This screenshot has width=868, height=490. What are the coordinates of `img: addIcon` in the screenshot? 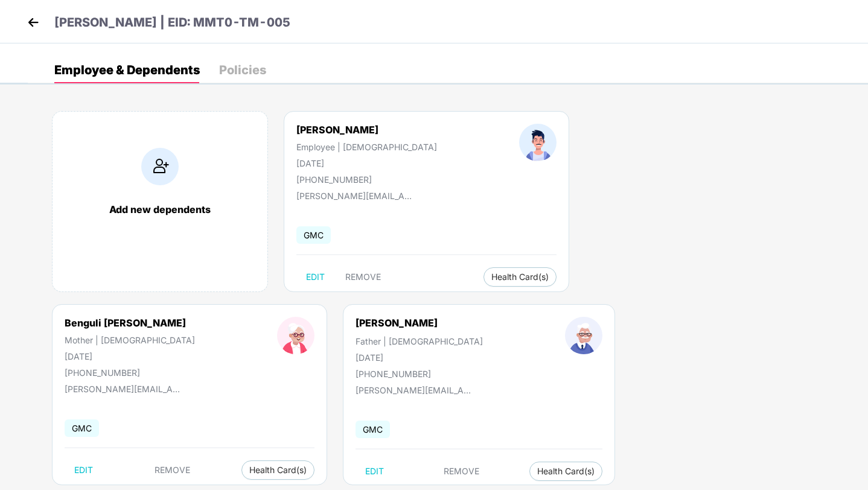 It's located at (160, 166).